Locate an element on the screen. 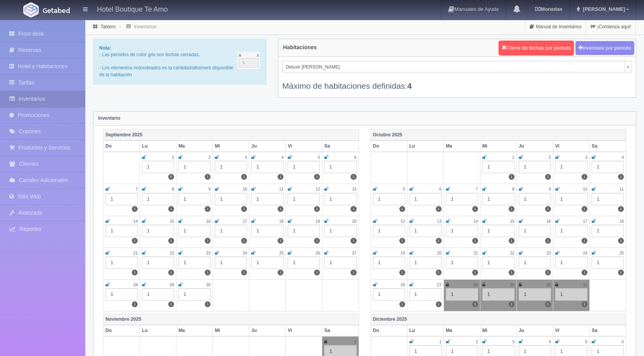  button: Cierre de fechas por periodo is located at coordinates (536, 48).